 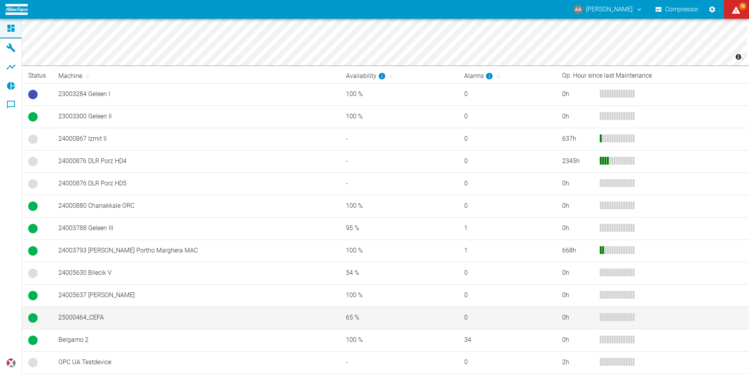 I want to click on td: OPC UA Testdevice, so click(x=196, y=362).